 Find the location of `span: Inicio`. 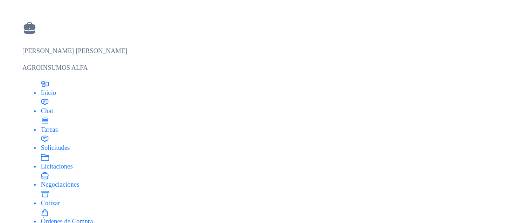

span: Inicio is located at coordinates (48, 93).